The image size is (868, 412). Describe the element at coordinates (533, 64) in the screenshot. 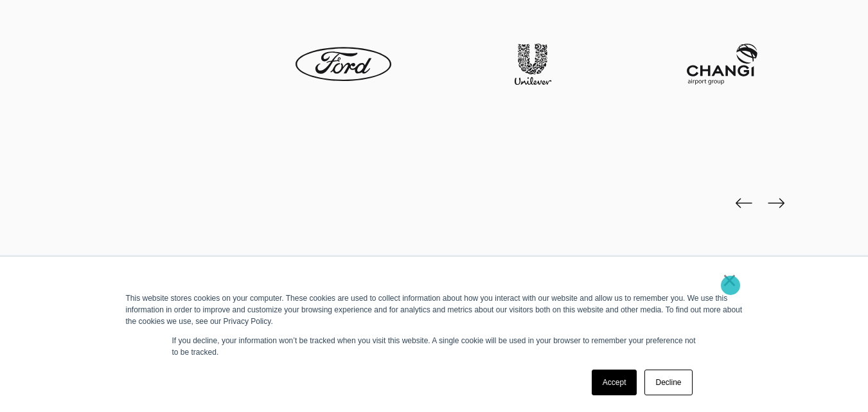

I see `img: Unilever` at that location.